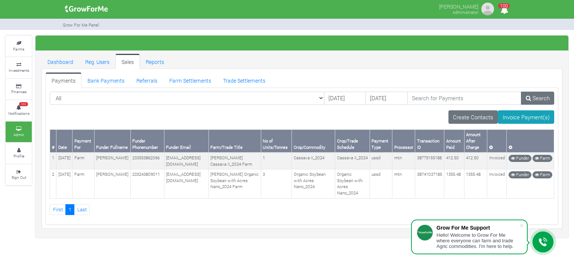 The height and width of the screenshot is (273, 574). Describe the element at coordinates (19, 89) in the screenshot. I see `a: Finances` at that location.